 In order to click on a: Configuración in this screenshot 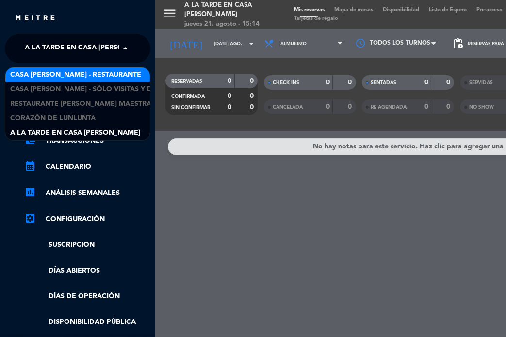, I will do `click(87, 219)`.